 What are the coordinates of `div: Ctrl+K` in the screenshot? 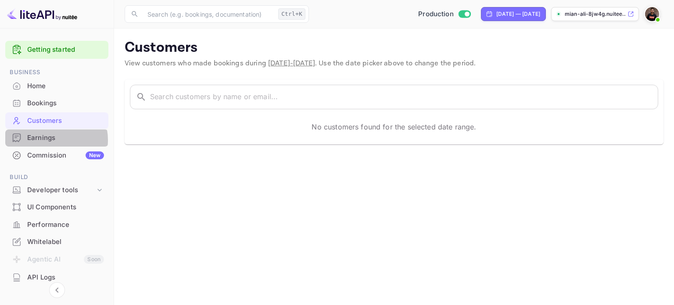 It's located at (292, 14).